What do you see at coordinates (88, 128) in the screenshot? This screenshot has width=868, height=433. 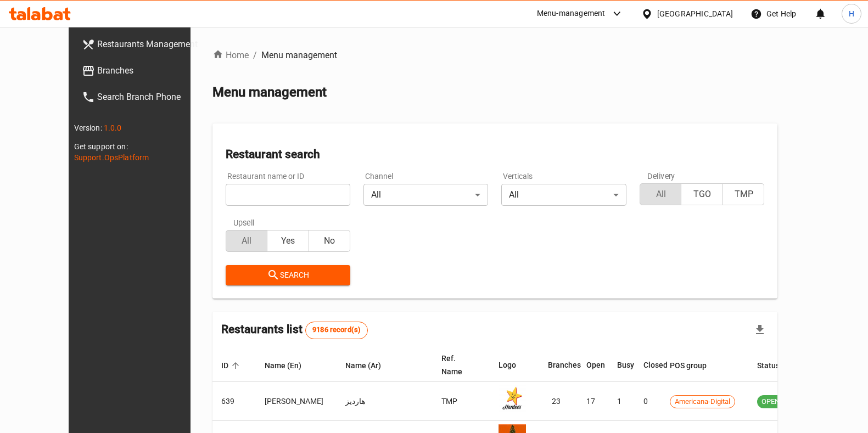 I see `span: Version:` at bounding box center [88, 128].